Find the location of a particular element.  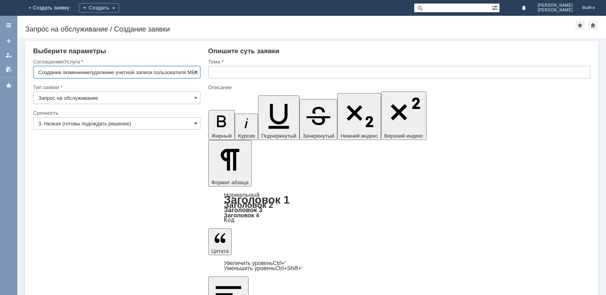

div: Формат абзаца is located at coordinates (399, 208).